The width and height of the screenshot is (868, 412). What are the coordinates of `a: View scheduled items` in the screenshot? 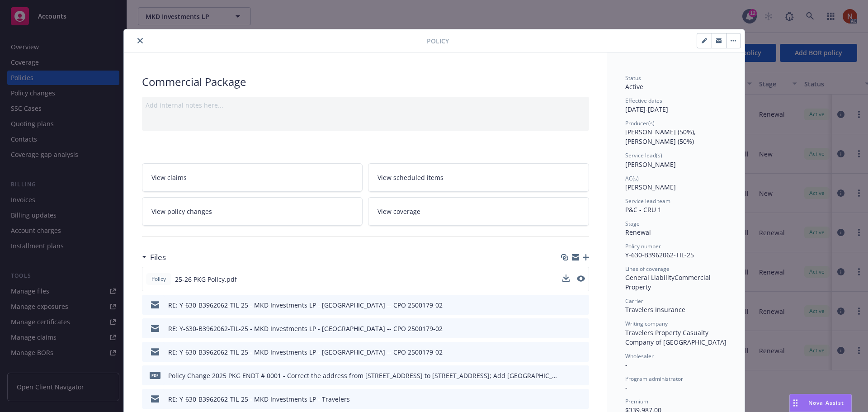 It's located at (478, 177).